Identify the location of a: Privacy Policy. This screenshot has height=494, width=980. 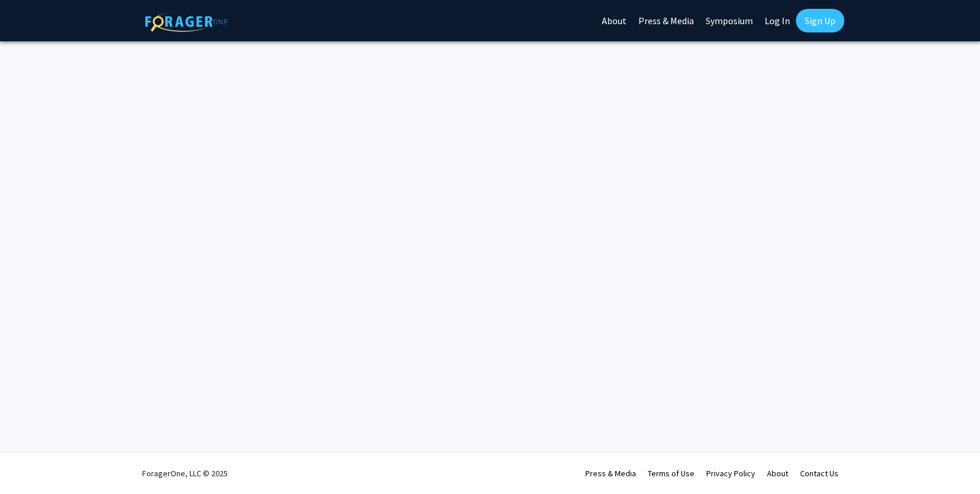
(731, 474).